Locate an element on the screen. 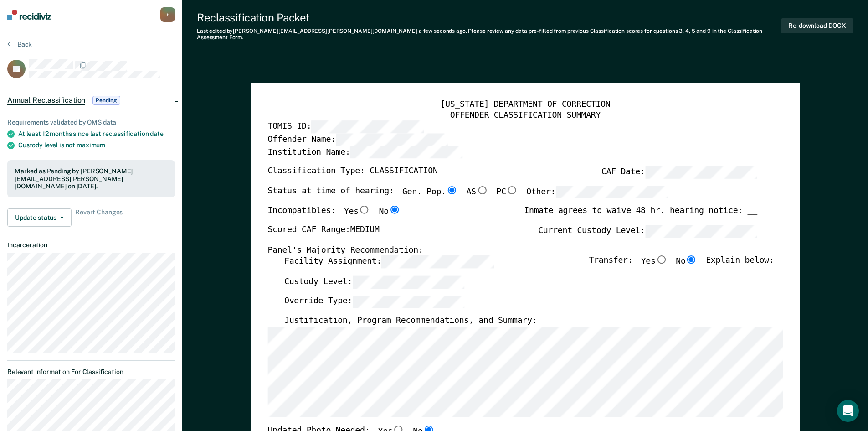 The height and width of the screenshot is (431, 868). label: Scored CAF Range: MEDIUM is located at coordinates (323, 231).